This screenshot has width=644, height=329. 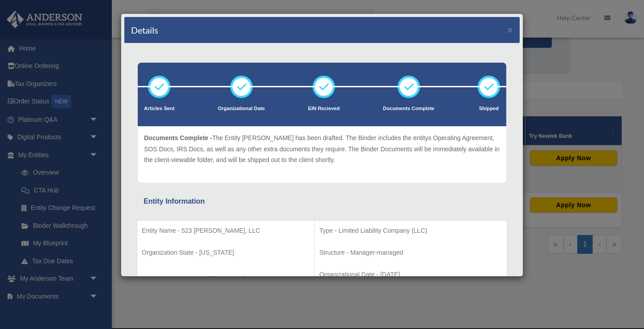 I want to click on p: Organizational Date, so click(x=241, y=109).